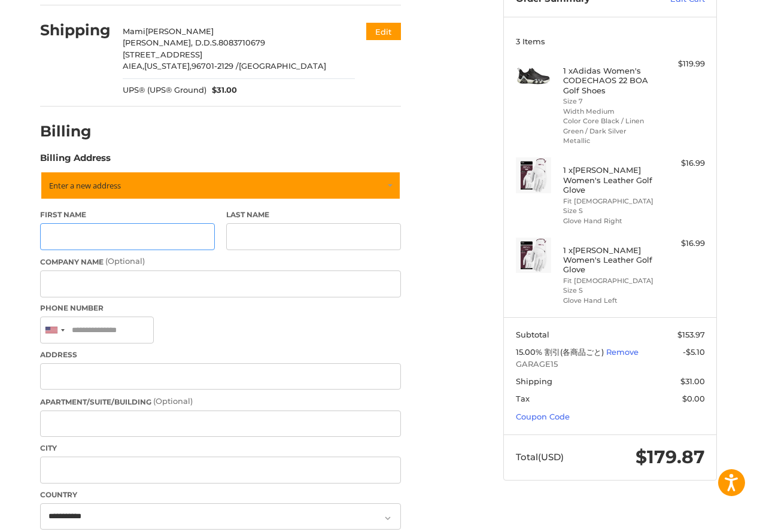 The image size is (757, 532). Describe the element at coordinates (608, 131) in the screenshot. I see `li: Color Core Black / Linen Green / Dark Silver Metallic` at that location.